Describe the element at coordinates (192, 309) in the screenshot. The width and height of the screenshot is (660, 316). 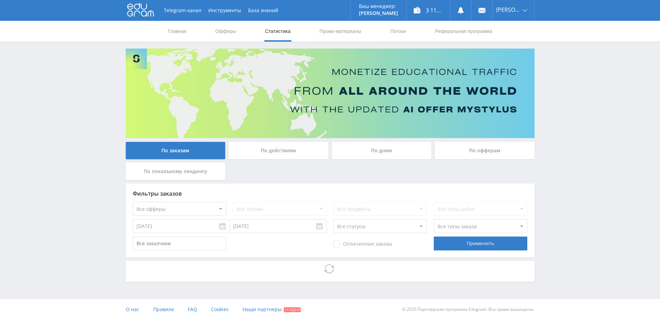
I see `span: FAQ` at that location.